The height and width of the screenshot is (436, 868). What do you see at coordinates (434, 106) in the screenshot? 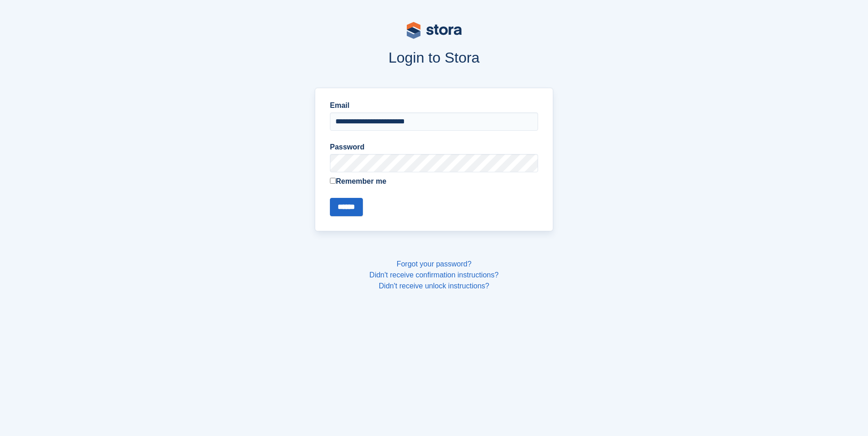
I see `label: Email` at bounding box center [434, 106].